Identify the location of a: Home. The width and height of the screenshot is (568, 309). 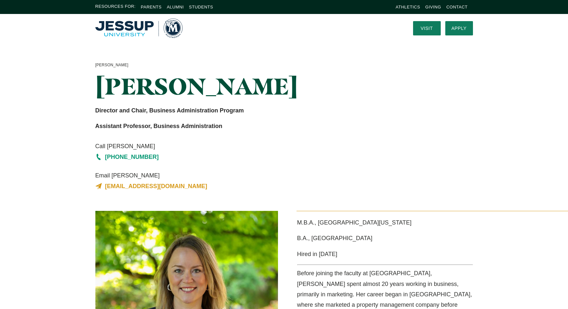
(139, 28).